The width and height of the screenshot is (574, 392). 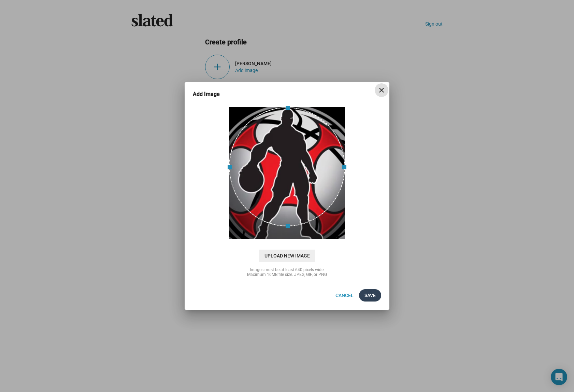 What do you see at coordinates (344, 295) in the screenshot?
I see `button: Cancel` at bounding box center [344, 295].